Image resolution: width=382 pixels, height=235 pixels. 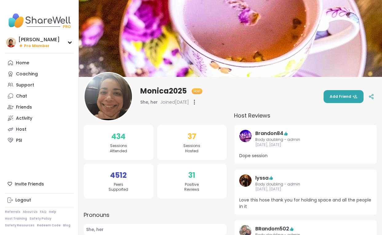 I want to click on span: Love this hose thank you for holding space and all the people in it, so click(x=306, y=203).